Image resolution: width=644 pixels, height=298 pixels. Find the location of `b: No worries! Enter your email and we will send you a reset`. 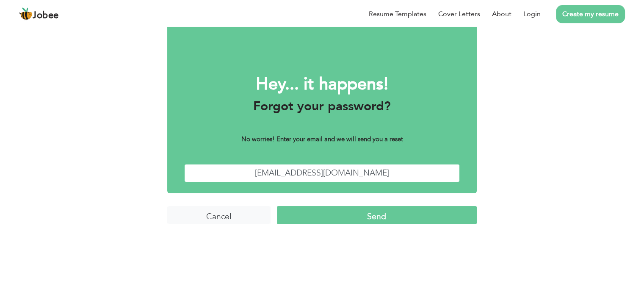

b: No worries! Enter your email and we will send you a reset is located at coordinates (322, 139).